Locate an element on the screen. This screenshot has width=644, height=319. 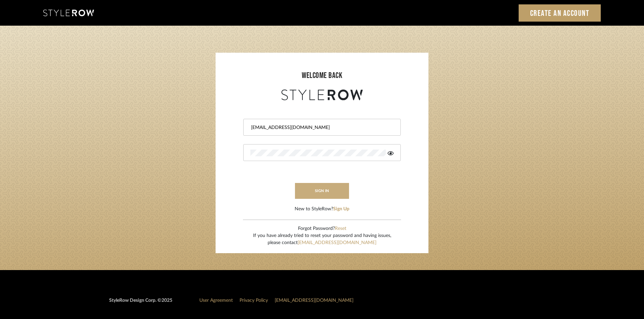
div: welcome back is located at coordinates (322, 76).